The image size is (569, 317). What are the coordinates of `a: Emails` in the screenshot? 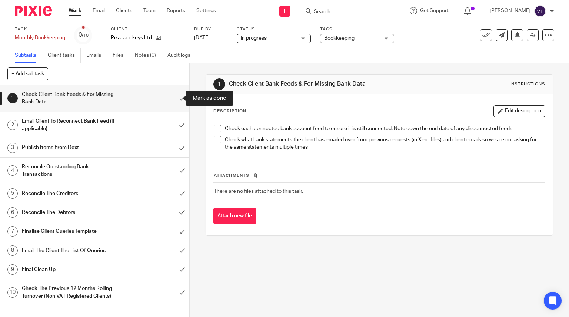 It's located at (97, 55).